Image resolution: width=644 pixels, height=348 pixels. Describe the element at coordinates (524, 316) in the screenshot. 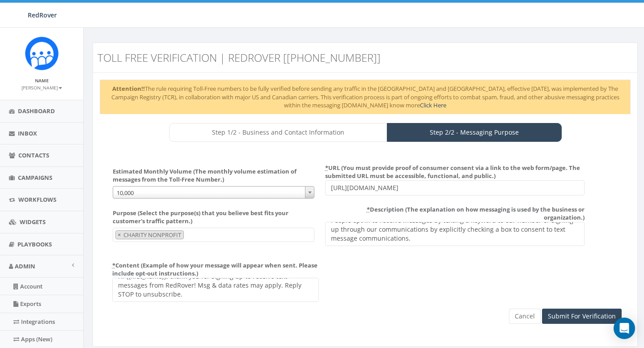

I see `a: Cancel` at that location.